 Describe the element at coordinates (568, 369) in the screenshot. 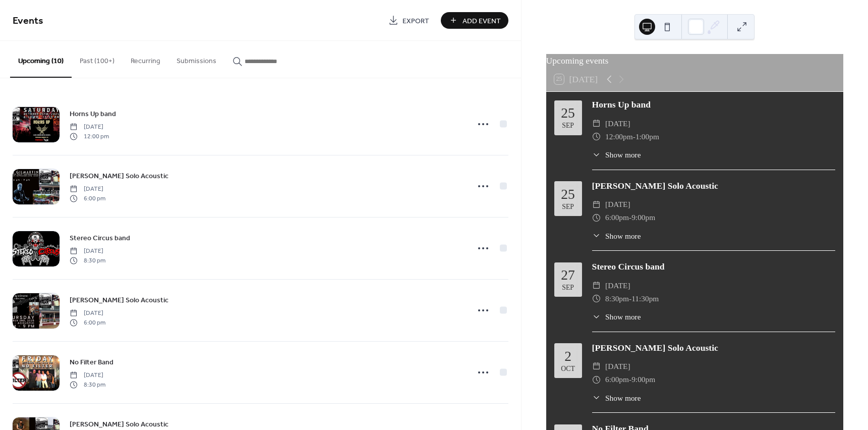

I see `div: Oct` at that location.